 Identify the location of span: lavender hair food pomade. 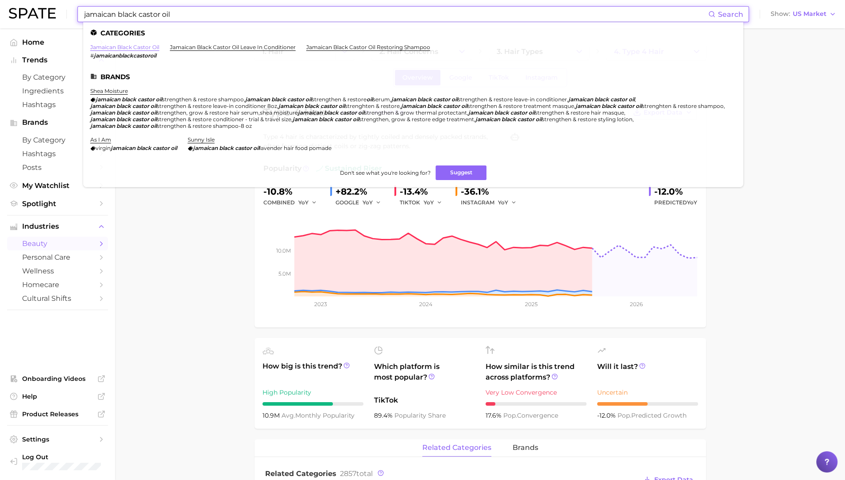
(295, 148).